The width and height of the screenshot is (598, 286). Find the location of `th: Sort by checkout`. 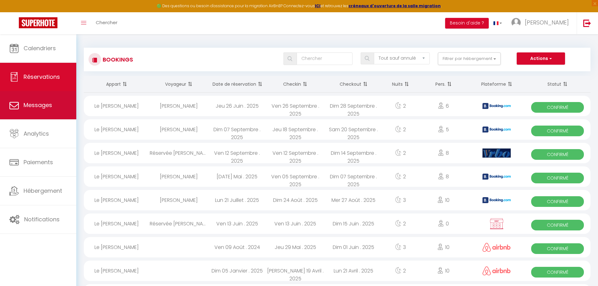

th: Sort by checkout is located at coordinates (354, 84).